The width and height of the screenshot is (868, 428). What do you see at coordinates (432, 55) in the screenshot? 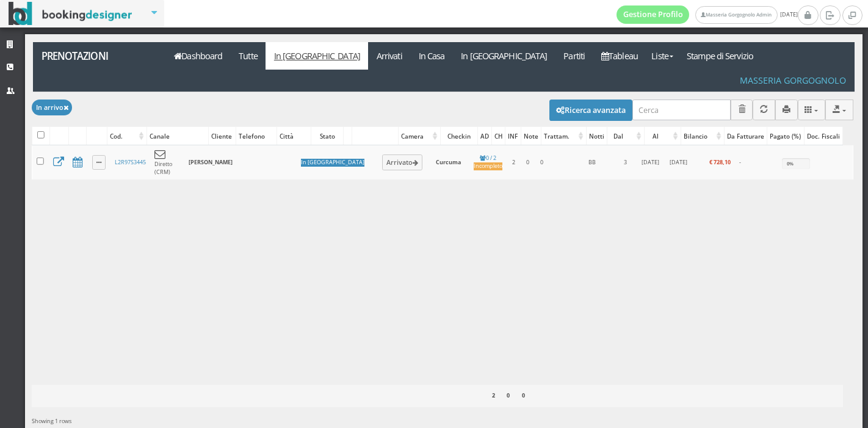
I see `a: In Casa` at bounding box center [432, 55].